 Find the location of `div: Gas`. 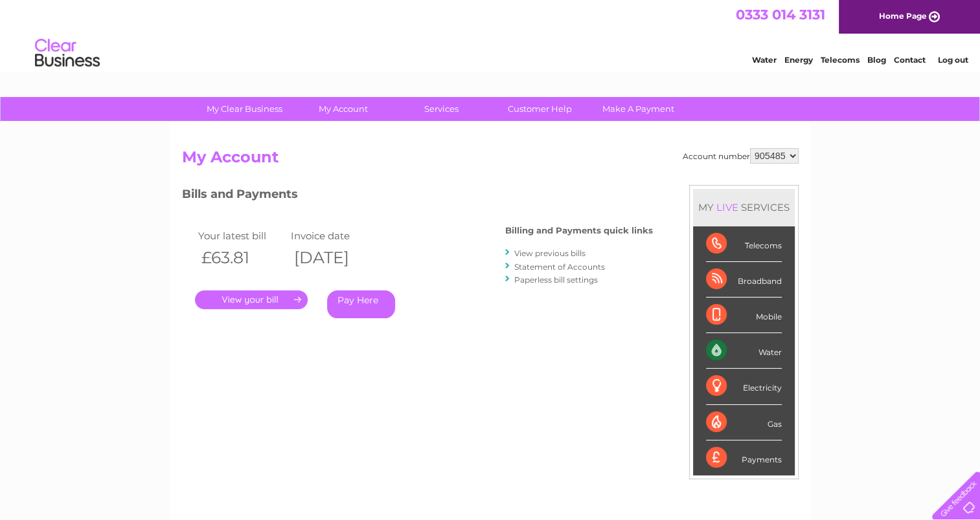

div: Gas is located at coordinates (744, 423).